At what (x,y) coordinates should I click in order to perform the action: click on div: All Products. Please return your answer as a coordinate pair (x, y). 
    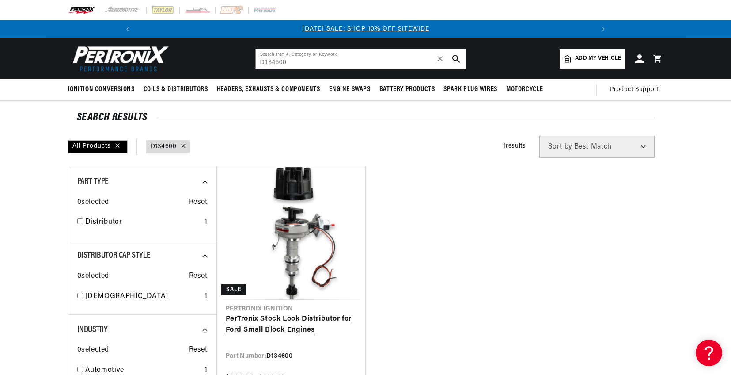
    Looking at the image, I should click on (98, 147).